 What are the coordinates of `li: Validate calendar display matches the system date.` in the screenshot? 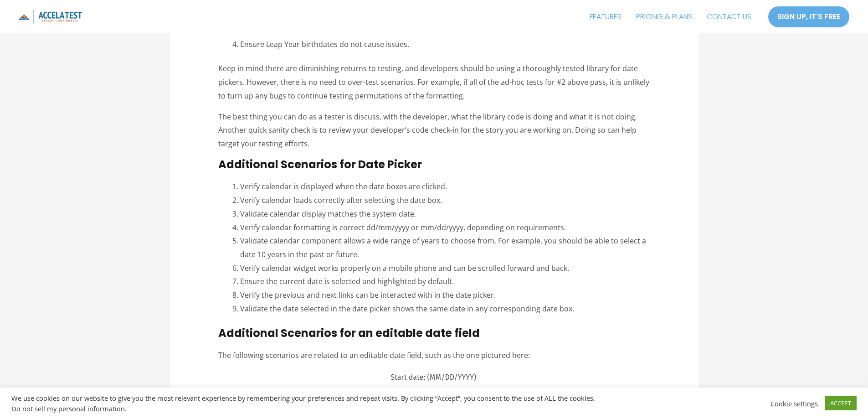 It's located at (445, 214).